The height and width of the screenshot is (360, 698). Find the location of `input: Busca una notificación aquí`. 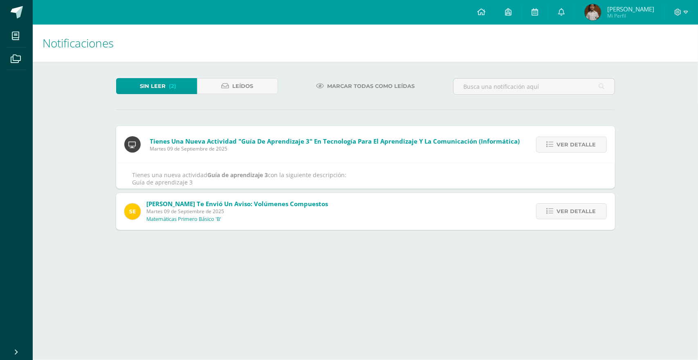

input: Busca una notificación aquí is located at coordinates (534, 86).